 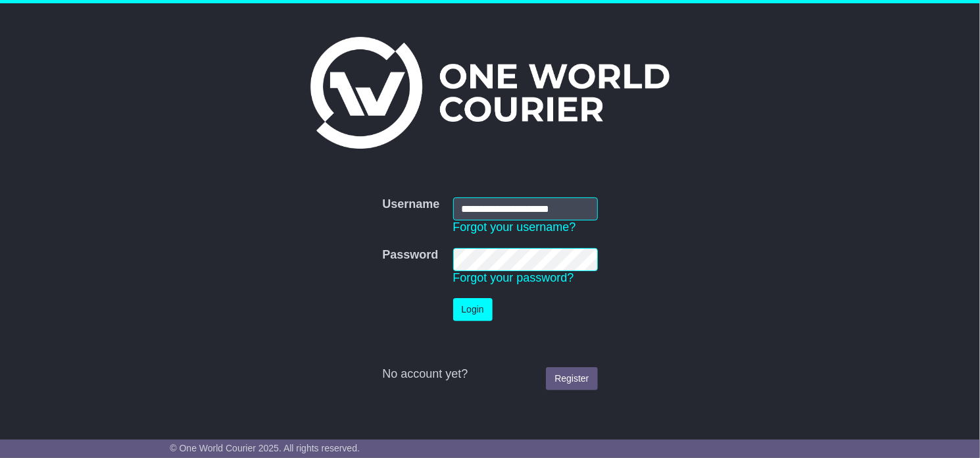 What do you see at coordinates (410, 255) in the screenshot?
I see `label: Password` at bounding box center [410, 255].